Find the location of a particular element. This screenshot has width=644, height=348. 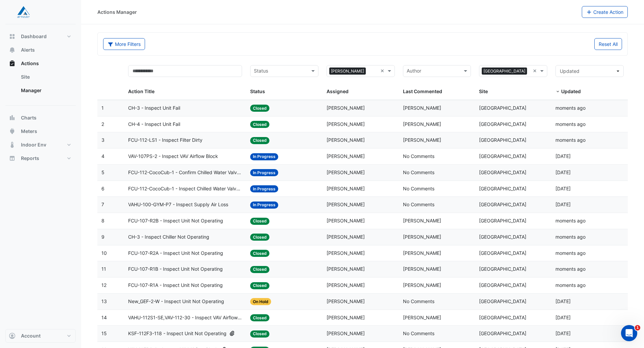

span: Account is located at coordinates (31, 336).